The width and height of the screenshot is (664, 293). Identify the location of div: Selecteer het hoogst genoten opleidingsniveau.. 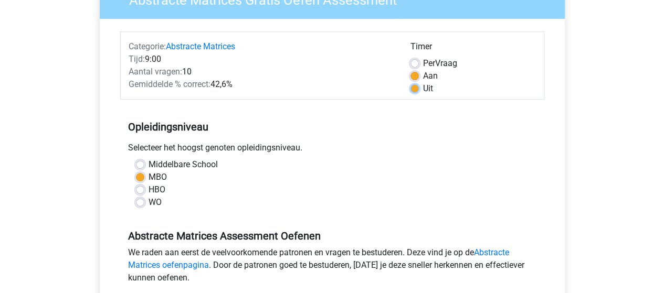
(332, 150).